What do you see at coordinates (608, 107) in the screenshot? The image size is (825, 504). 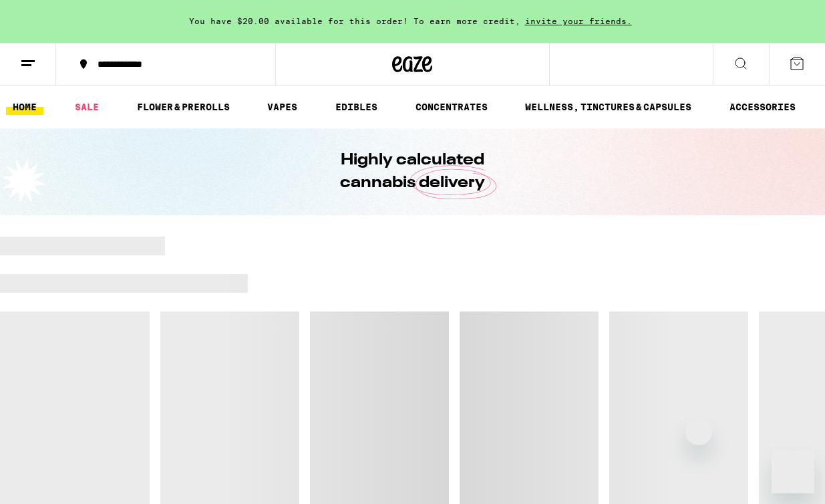 I see `a: WELLNESS, TINCTURES & CAPSULES` at bounding box center [608, 107].